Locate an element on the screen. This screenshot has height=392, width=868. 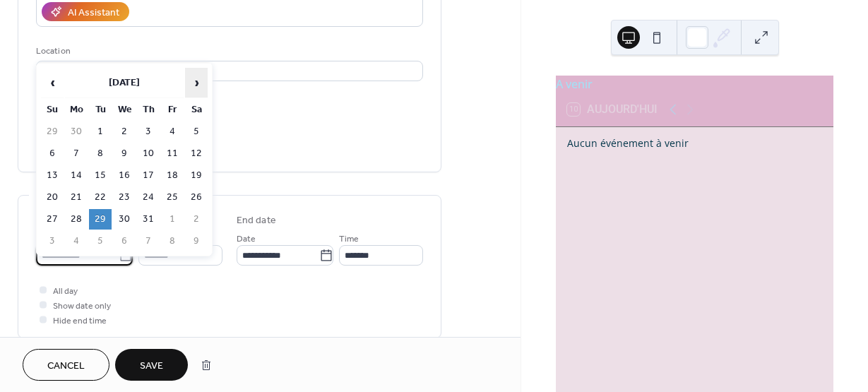
td: 23 is located at coordinates (124, 197).